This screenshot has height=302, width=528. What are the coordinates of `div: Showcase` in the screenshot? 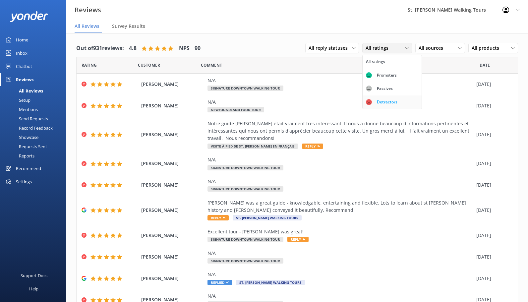 It's located at (21, 137).